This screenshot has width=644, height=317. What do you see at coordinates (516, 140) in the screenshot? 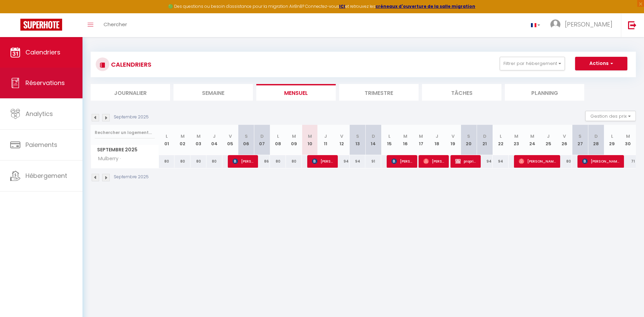
I see `th: 23` at bounding box center [516, 140].